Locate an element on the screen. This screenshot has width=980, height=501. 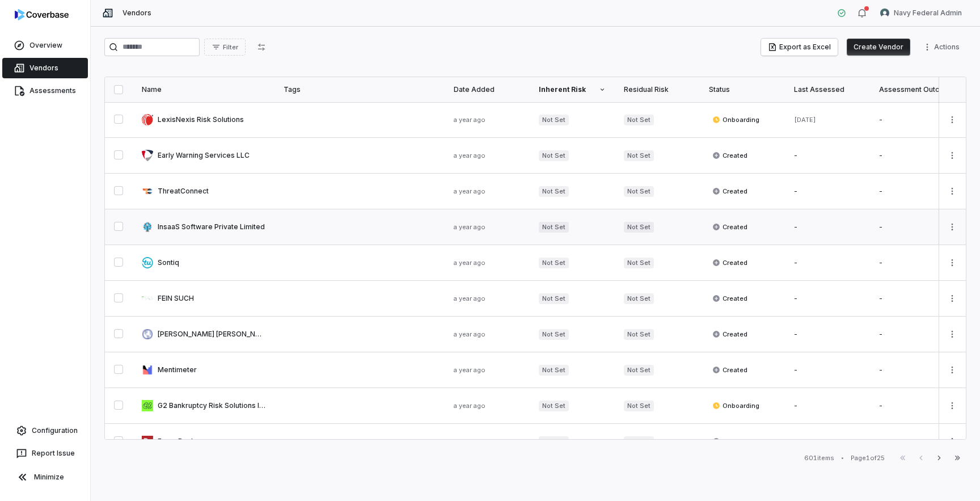
div: Date Added is located at coordinates (487, 90).